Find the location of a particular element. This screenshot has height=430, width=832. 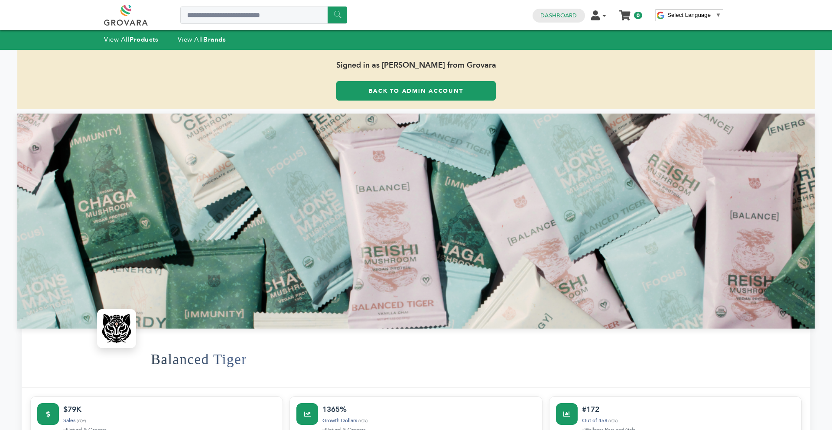

div: Growth Dollars is located at coordinates (428, 420).